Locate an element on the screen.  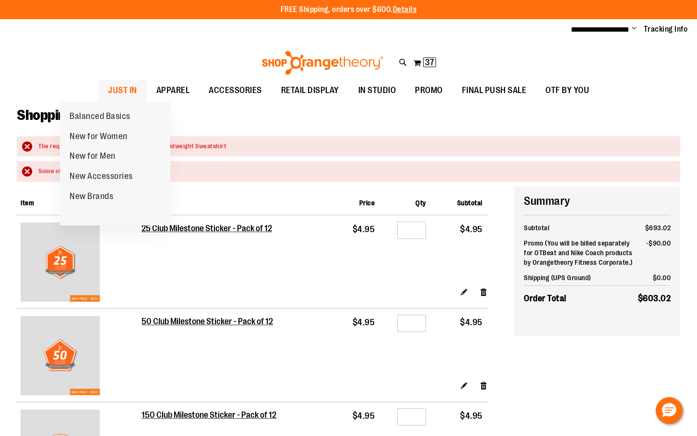
a: Balanced Basics is located at coordinates (100, 117).